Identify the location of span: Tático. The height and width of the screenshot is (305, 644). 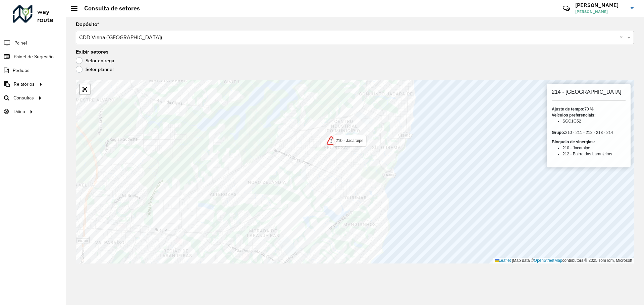
(19, 112).